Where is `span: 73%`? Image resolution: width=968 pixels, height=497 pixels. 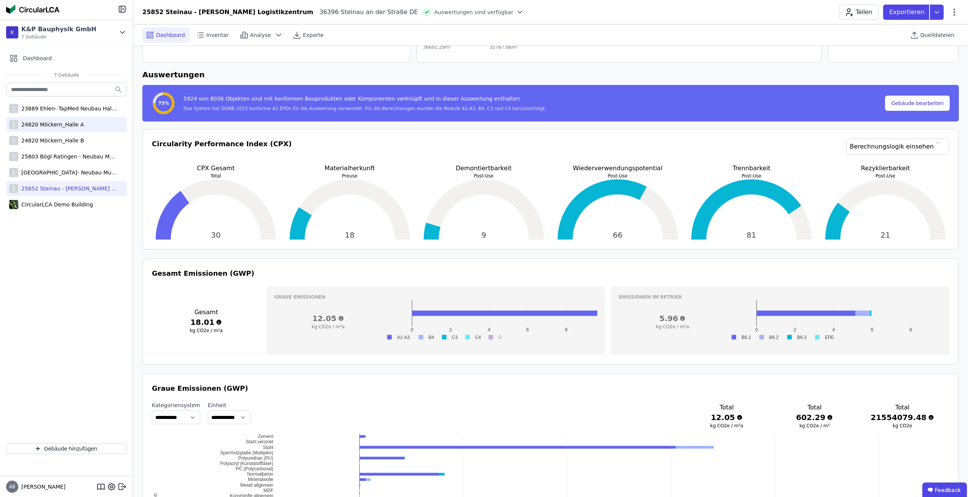
span: 73% is located at coordinates (164, 103).